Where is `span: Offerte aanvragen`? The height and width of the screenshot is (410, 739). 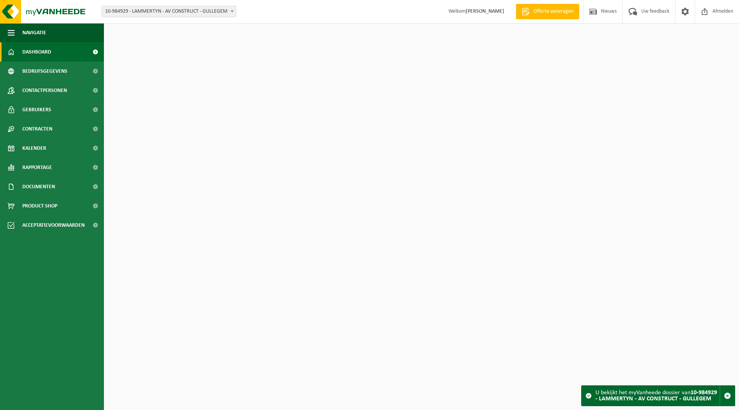 span: Offerte aanvragen is located at coordinates (553, 12).